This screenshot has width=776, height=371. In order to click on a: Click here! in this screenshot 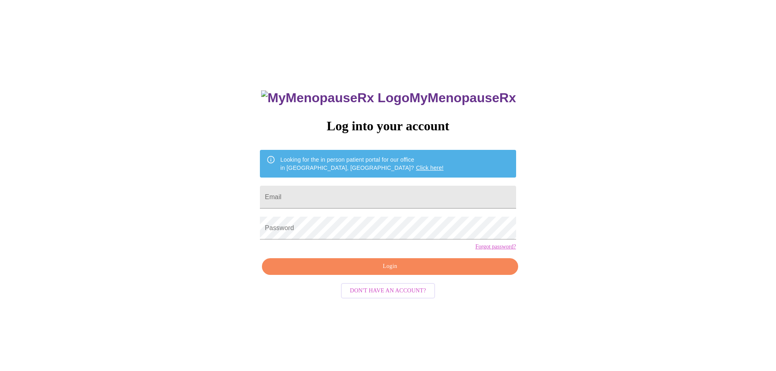, I will do `click(430, 168)`.